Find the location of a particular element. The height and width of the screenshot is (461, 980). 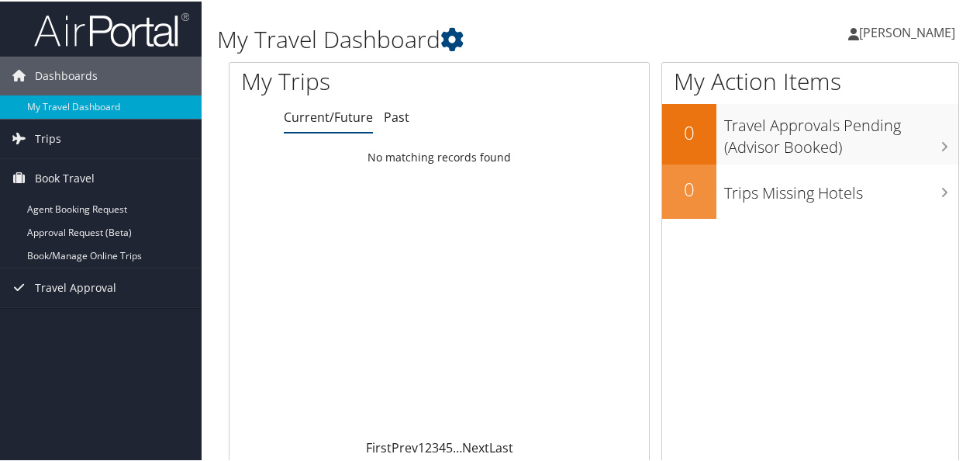

h3: Travel Approvals Pending (Advisor Booked) is located at coordinates (842, 131).